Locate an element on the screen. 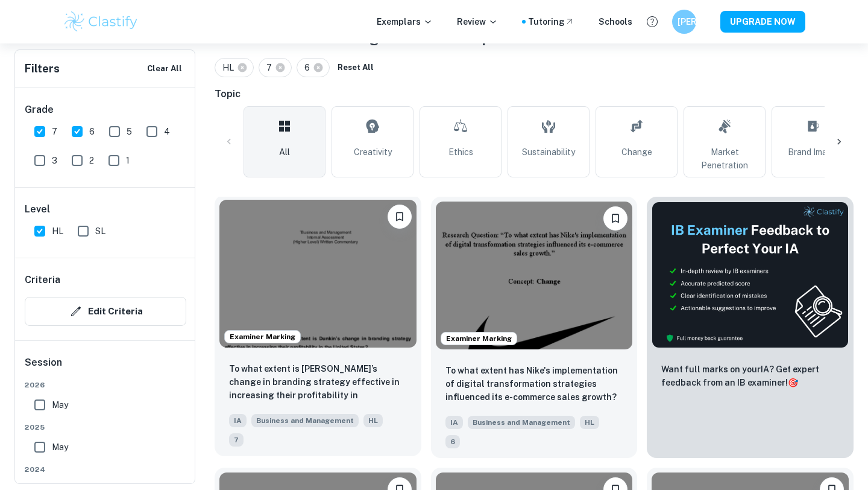 This screenshot has width=868, height=490. span: SL is located at coordinates (100, 231).